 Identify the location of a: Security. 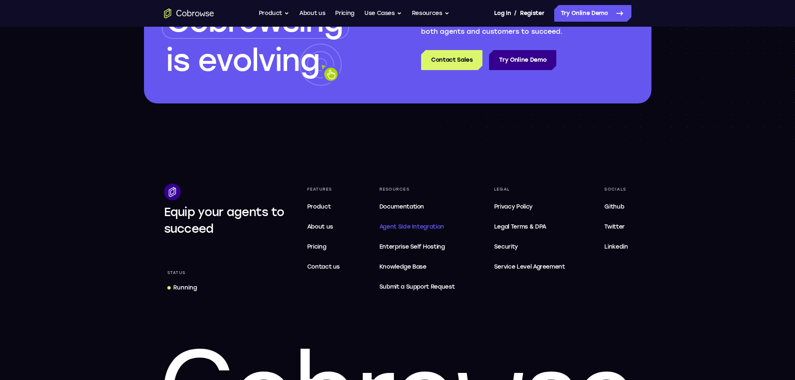
(529, 247).